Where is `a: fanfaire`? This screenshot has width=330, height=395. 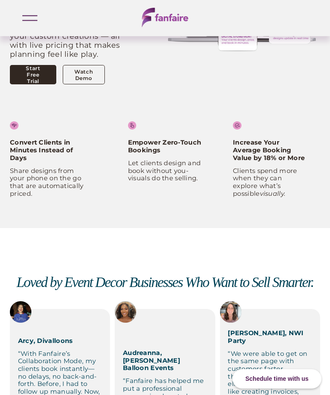 a: fanfaire is located at coordinates (165, 17).